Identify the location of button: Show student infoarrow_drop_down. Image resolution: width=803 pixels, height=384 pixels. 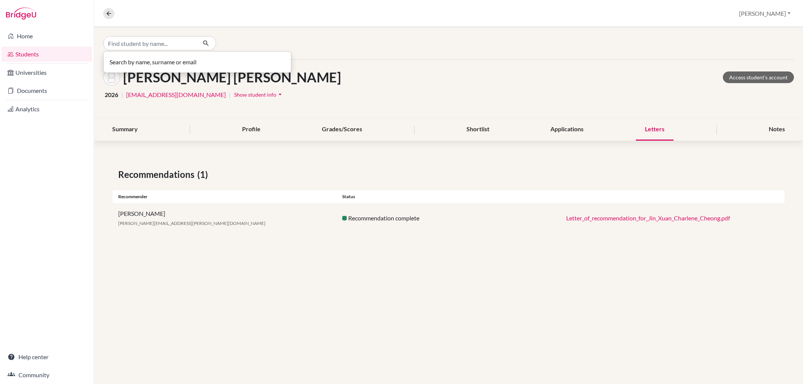
(259, 94).